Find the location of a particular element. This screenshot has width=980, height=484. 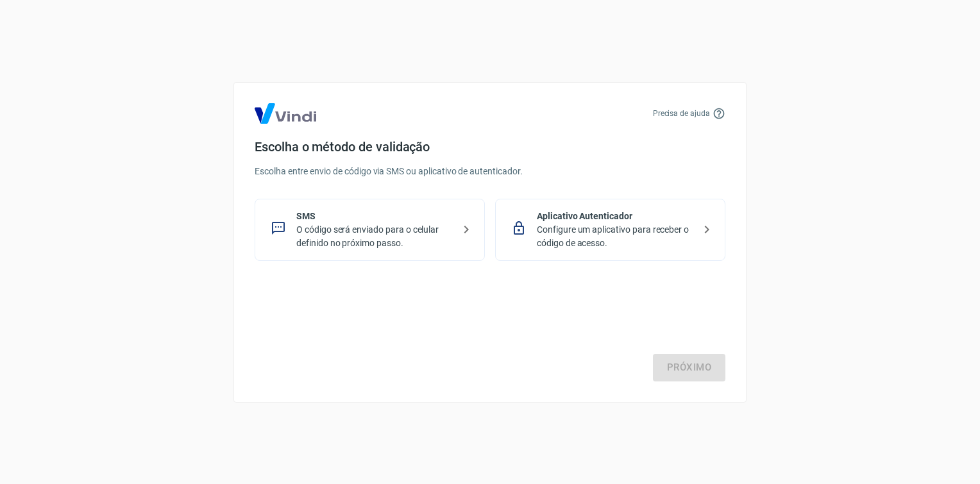

p: Precisa de ajuda is located at coordinates (681, 113).